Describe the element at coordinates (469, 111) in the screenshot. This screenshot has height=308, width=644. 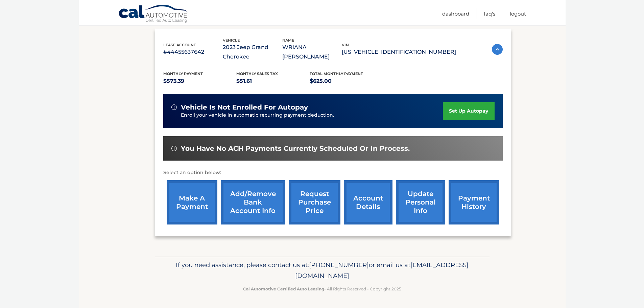
I see `a: set up autopay` at that location.